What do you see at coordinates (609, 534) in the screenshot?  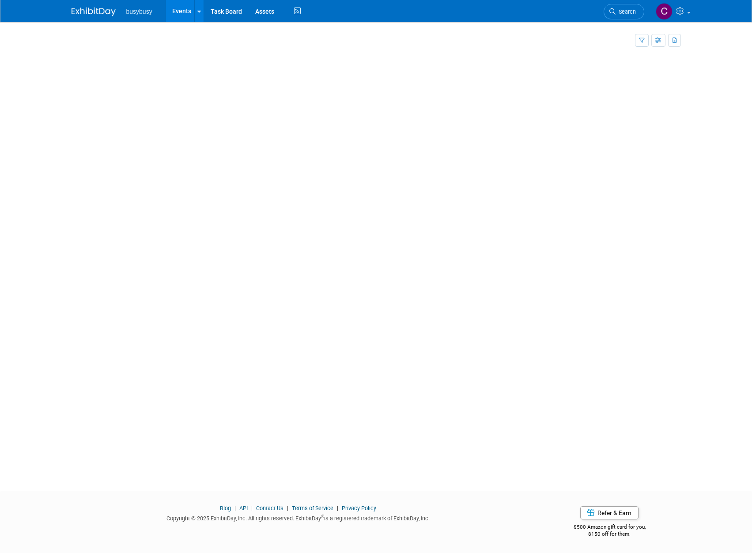 I see `div: $150 off for them.` at bounding box center [609, 534].